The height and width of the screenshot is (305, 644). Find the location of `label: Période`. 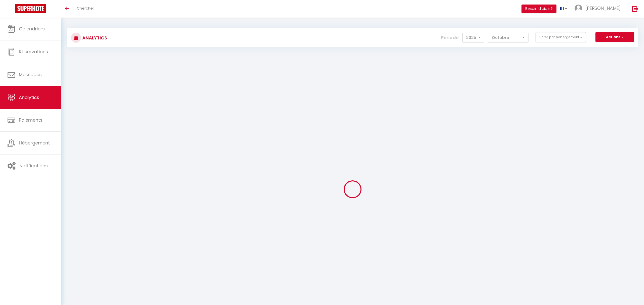

label: Période is located at coordinates (450, 38).